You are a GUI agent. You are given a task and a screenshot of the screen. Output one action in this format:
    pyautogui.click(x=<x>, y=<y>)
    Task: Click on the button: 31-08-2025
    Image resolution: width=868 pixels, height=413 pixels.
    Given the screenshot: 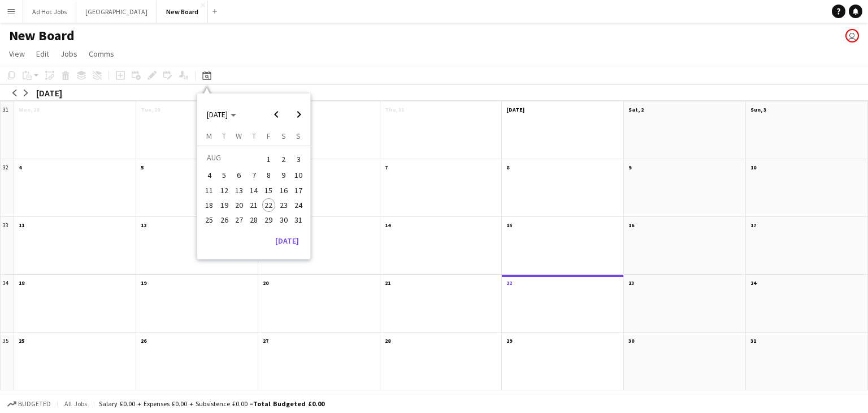 What is the action you would take?
    pyautogui.click(x=299, y=220)
    